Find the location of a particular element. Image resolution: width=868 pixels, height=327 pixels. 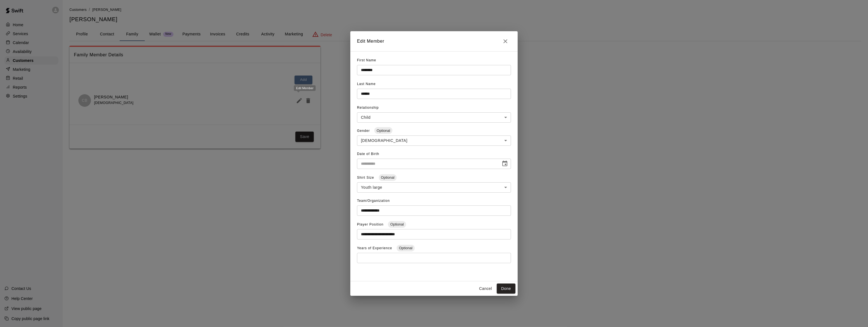

span: Last Name is located at coordinates (366, 84).